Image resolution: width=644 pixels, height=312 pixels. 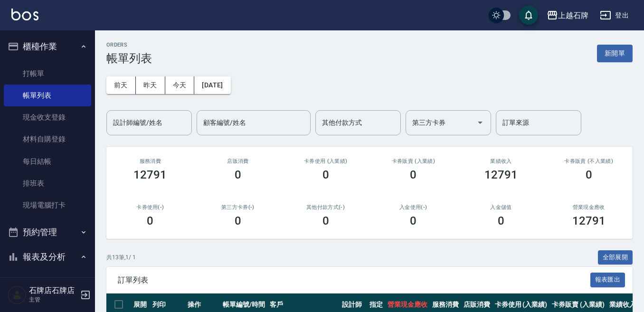 What do you see at coordinates (48, 257) in the screenshot?
I see `button: 報表及分析` at bounding box center [48, 257].